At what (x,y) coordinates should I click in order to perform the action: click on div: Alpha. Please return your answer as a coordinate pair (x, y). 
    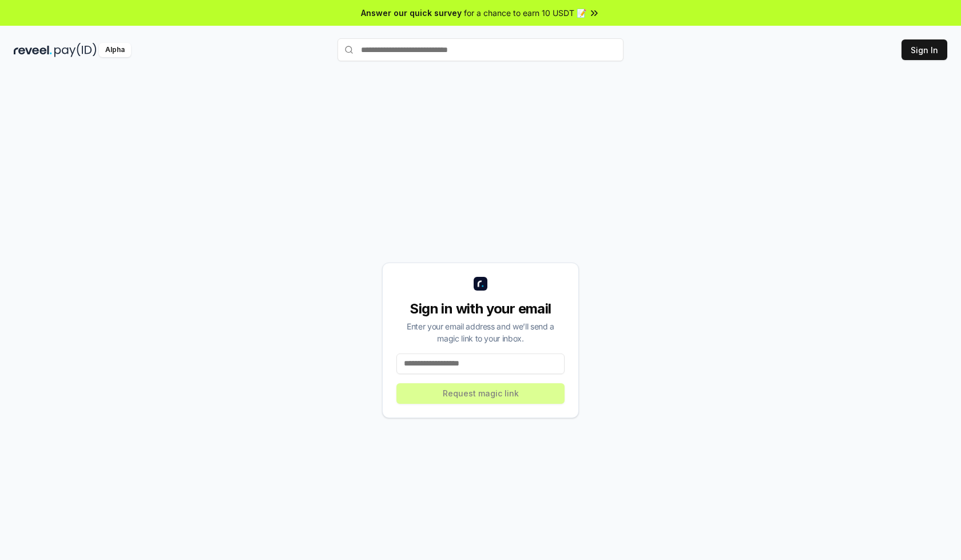
    Looking at the image, I should click on (115, 50).